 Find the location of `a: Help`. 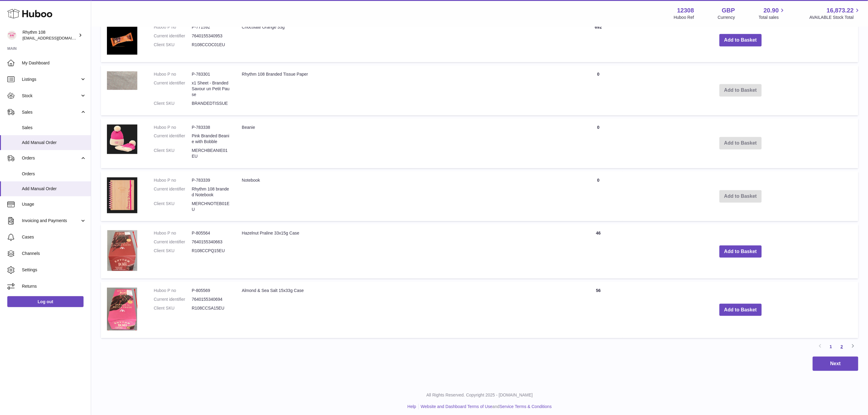

a: Help is located at coordinates (412, 407).